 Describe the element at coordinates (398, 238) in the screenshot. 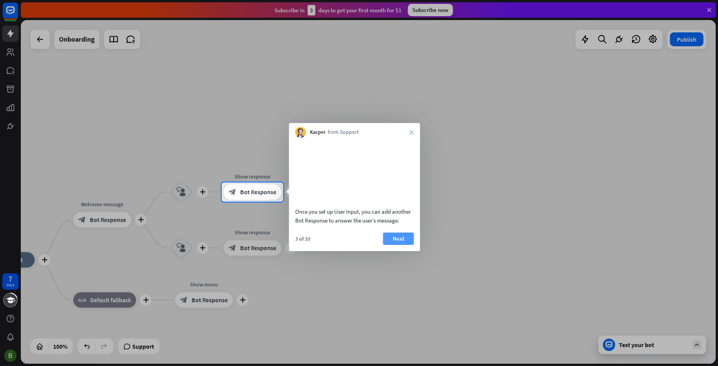

I see `button: Next` at that location.